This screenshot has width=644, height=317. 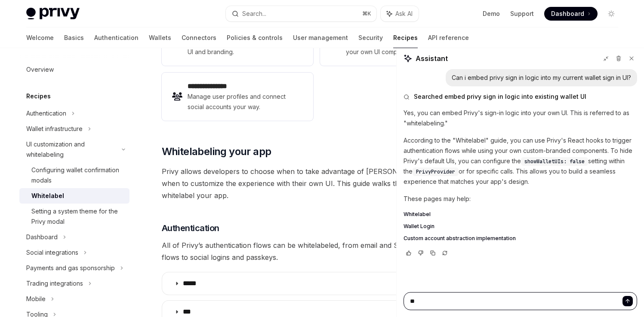 What do you see at coordinates (52, 253) in the screenshot?
I see `div: Social integrations` at bounding box center [52, 253].